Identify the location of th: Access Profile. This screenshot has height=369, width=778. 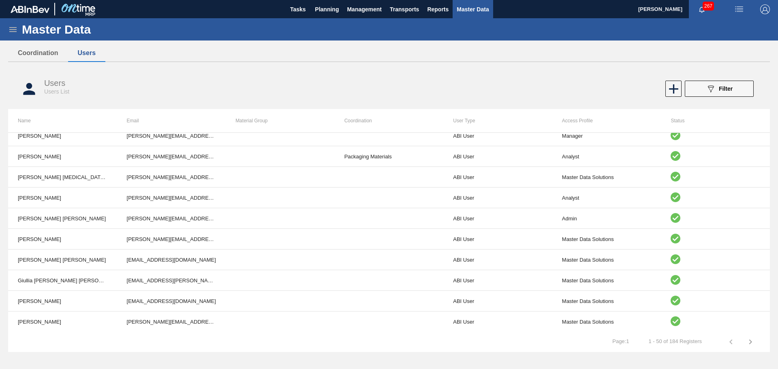
(607, 121).